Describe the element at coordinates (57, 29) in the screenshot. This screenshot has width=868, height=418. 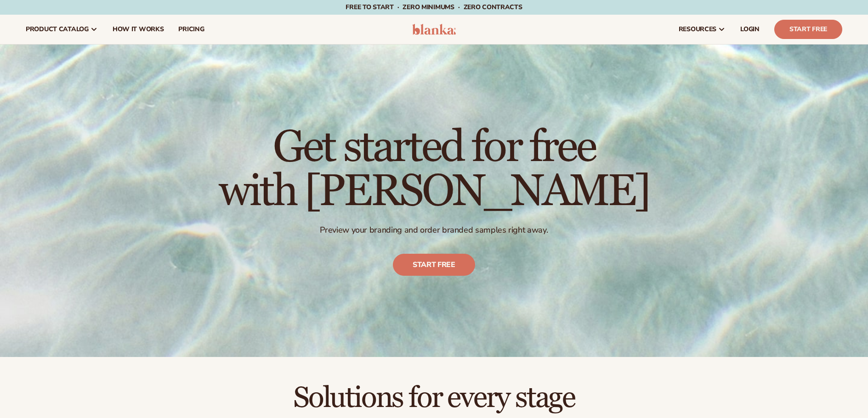
I see `span: product catalog` at that location.